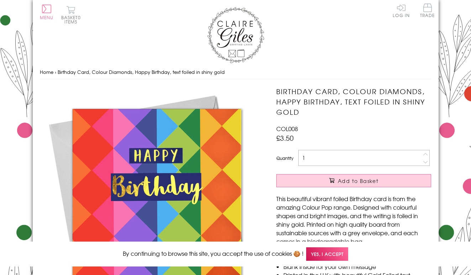 The width and height of the screenshot is (471, 275). Describe the element at coordinates (327, 254) in the screenshot. I see `span: Yes, I accept` at that location.